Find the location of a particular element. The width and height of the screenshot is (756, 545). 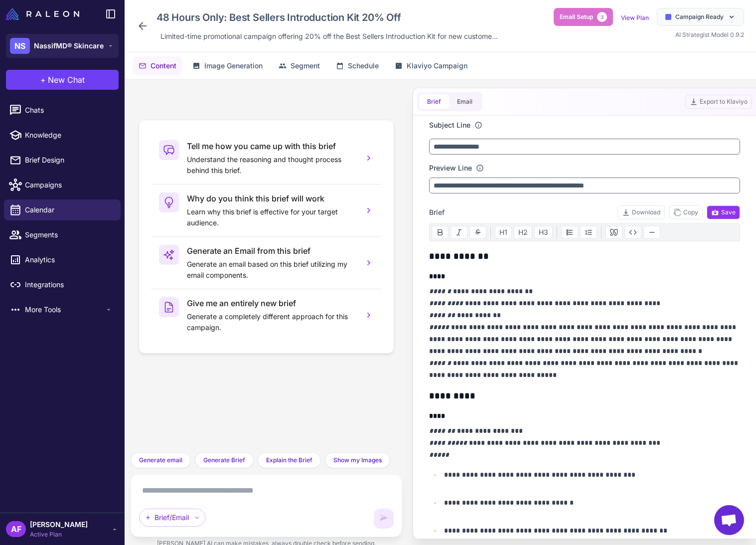

h3: Why do you think this brief will work is located at coordinates (271, 199).